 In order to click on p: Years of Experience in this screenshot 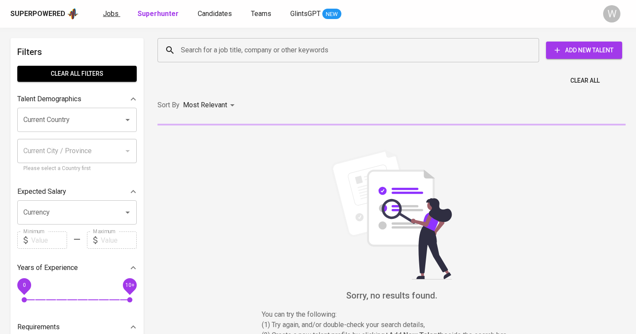, I will do `click(48, 268)`.